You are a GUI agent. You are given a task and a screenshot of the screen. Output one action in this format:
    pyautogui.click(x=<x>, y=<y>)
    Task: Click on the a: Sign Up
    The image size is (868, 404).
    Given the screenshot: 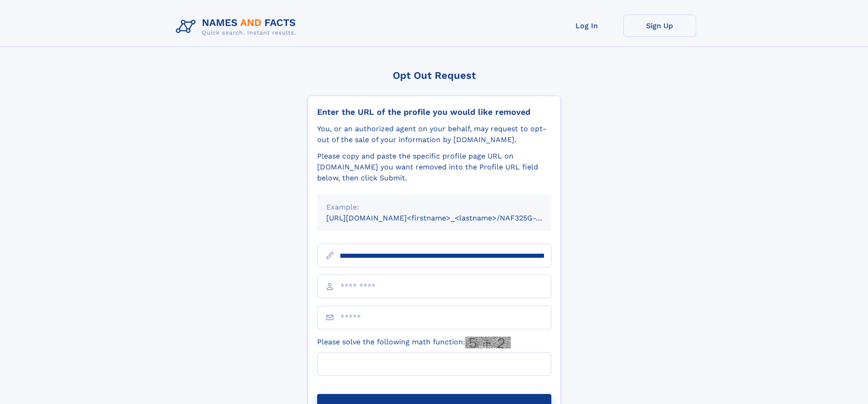 What is the action you would take?
    pyautogui.click(x=659, y=26)
    